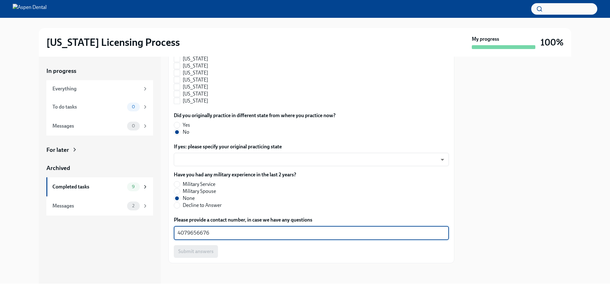 This screenshot has width=610, height=290. Describe the element at coordinates (133, 186) in the screenshot. I see `span: 9` at that location.